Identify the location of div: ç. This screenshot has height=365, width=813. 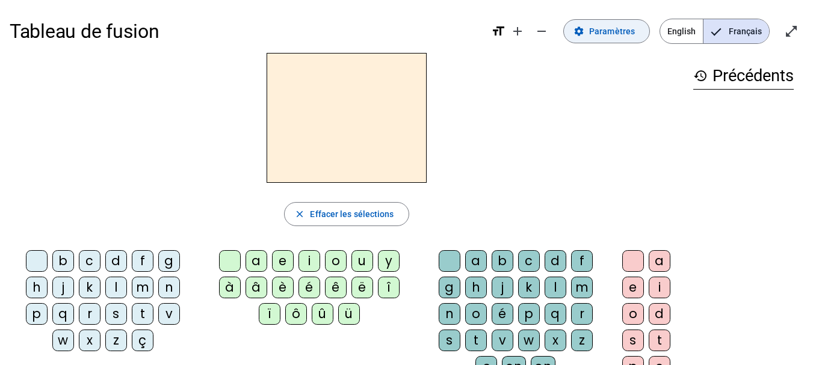
(143, 341).